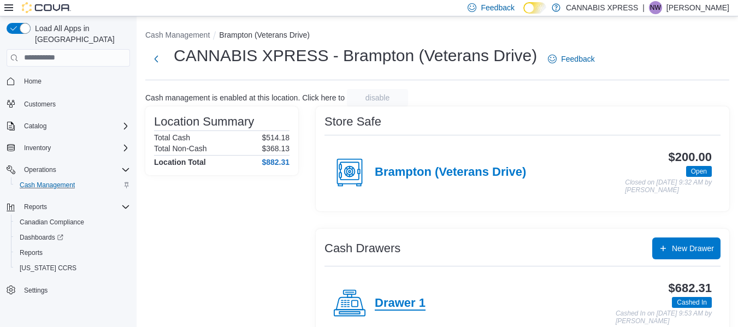 Image resolution: width=738 pixels, height=327 pixels. I want to click on button: Customers, so click(68, 103).